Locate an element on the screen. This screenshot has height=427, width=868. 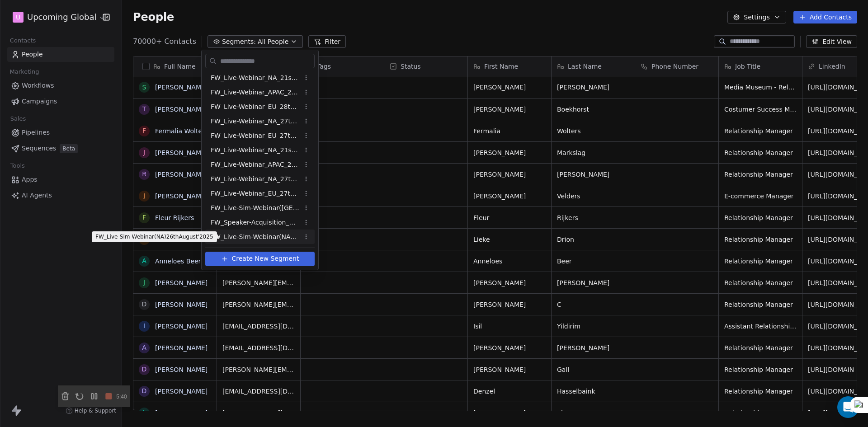
span: FW_Live-Webinar_NA_21stAugust'25 is located at coordinates (255, 78).